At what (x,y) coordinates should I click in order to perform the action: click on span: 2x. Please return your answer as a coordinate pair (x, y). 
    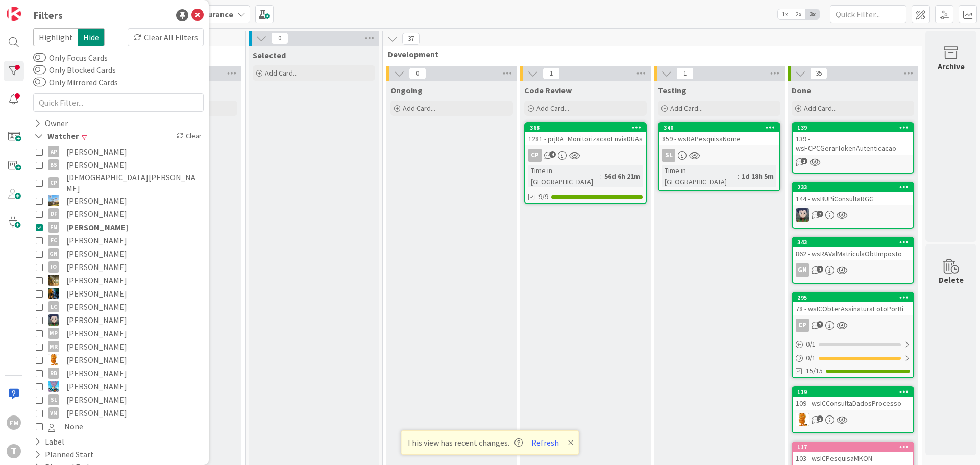
    Looking at the image, I should click on (799, 15).